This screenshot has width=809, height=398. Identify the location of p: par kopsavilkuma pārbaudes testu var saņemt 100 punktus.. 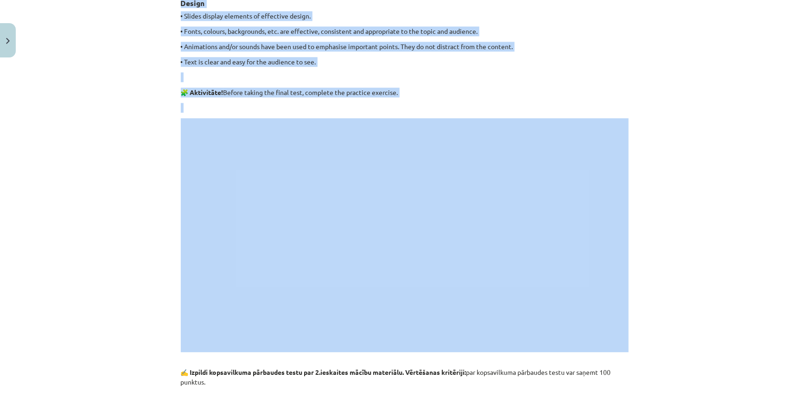
(405, 377).